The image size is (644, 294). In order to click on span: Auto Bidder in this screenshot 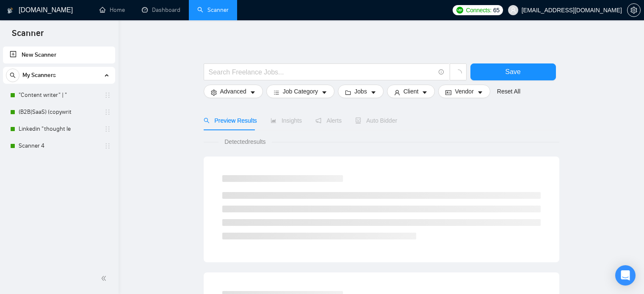, I will do `click(376, 121)`.